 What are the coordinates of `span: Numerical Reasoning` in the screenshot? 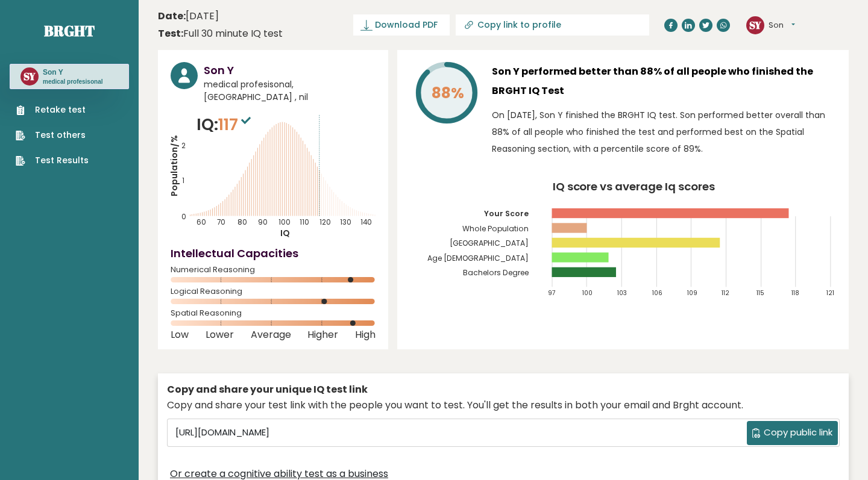 It's located at (273, 270).